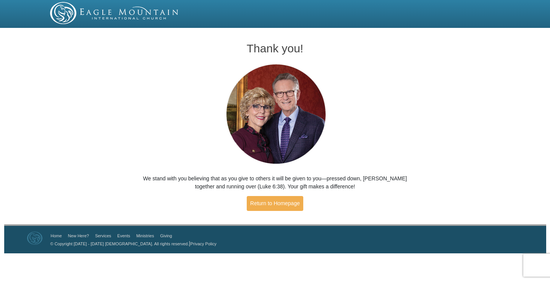  What do you see at coordinates (115, 13) in the screenshot?
I see `img: EMIC` at bounding box center [115, 13].